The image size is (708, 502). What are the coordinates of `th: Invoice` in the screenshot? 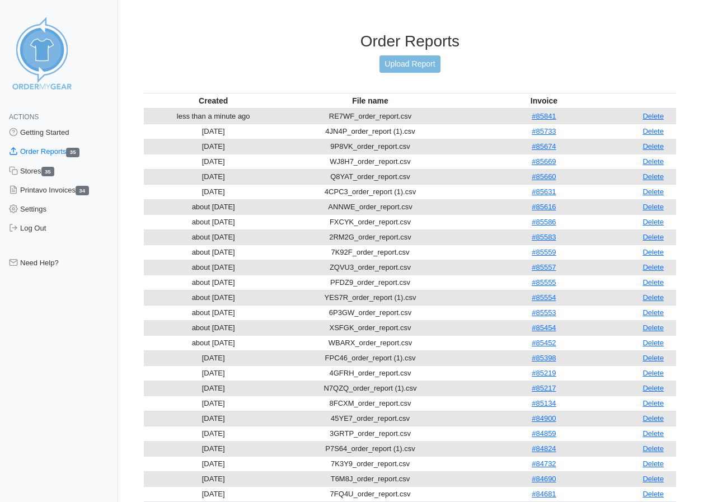 It's located at (544, 101).